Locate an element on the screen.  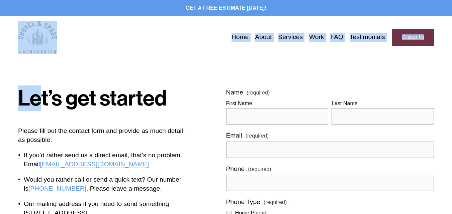
span: Name is located at coordinates (234, 93).